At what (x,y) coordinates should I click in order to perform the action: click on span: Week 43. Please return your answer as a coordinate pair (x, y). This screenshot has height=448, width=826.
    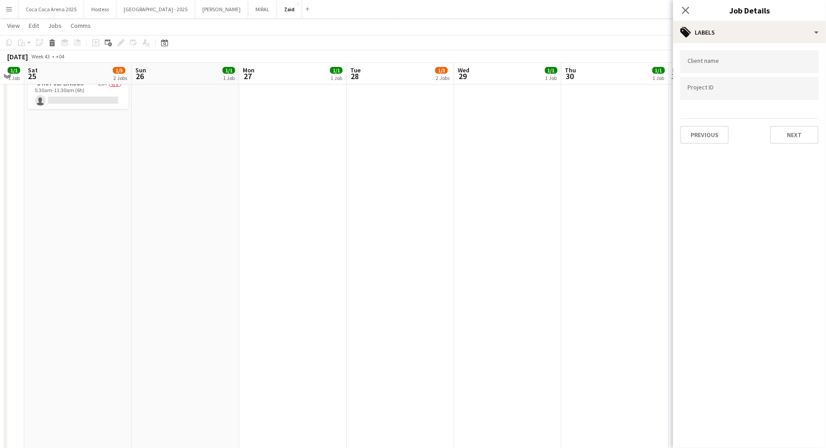
    Looking at the image, I should click on (41, 56).